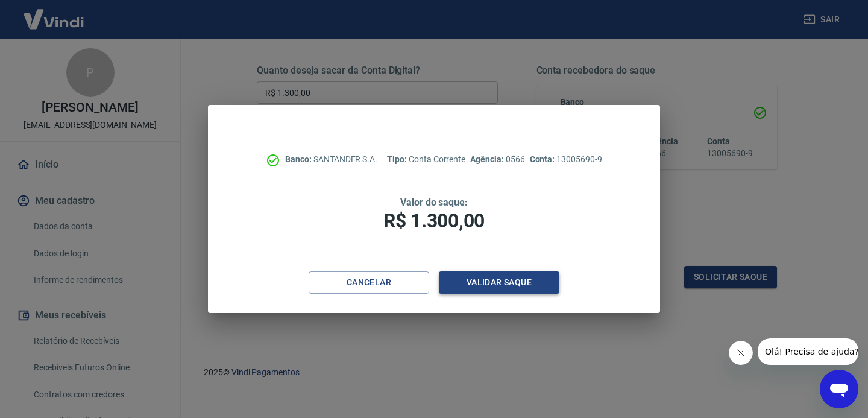 The height and width of the screenshot is (418, 868). What do you see at coordinates (54, 14) in the screenshot?
I see `span: Olá! Precisa de ajuda?` at bounding box center [54, 14].